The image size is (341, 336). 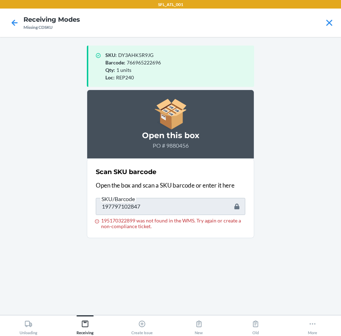 What do you see at coordinates (124, 70) in the screenshot?
I see `span: 1 units` at bounding box center [124, 70].